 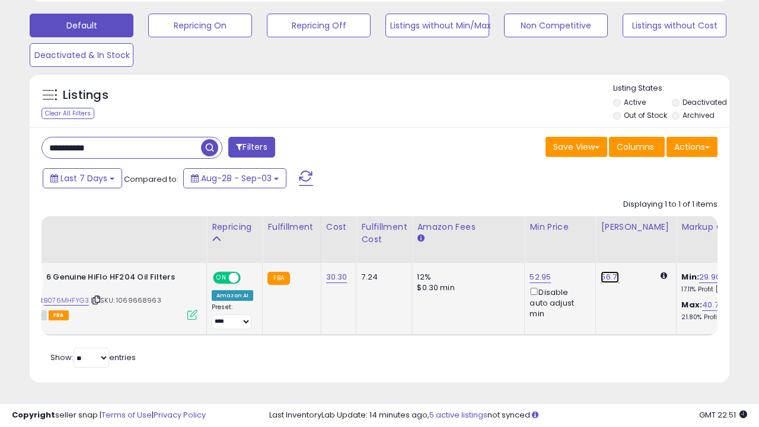 What do you see at coordinates (68, 113) in the screenshot?
I see `div: Clear All Filters` at bounding box center [68, 113].